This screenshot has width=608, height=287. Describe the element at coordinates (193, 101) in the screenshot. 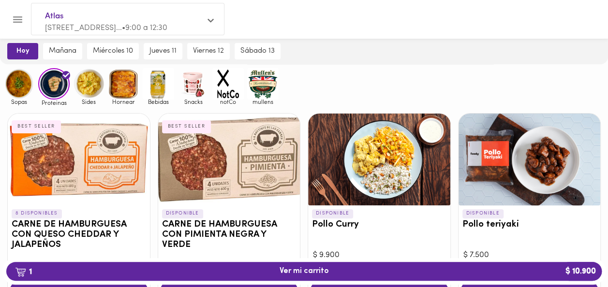

I see `span: Snacks` at that location.